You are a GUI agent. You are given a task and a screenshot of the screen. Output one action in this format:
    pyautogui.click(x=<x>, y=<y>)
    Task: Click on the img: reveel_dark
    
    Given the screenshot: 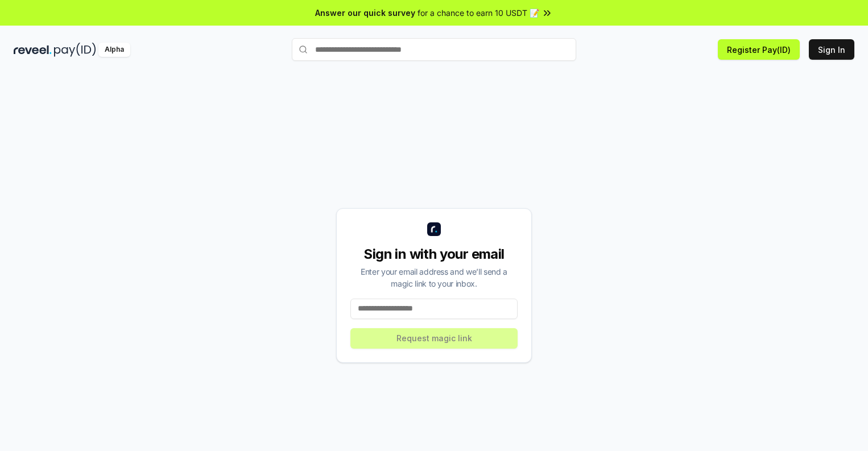 What is the action you would take?
    pyautogui.click(x=33, y=49)
    